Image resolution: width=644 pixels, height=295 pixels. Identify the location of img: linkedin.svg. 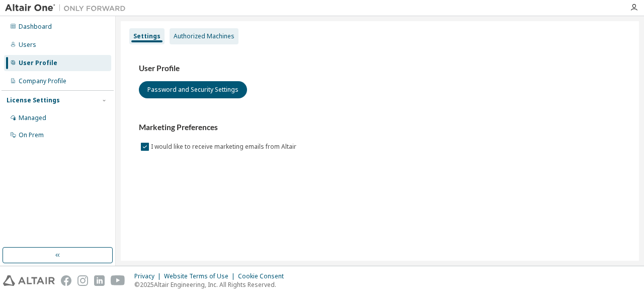
(99, 281).